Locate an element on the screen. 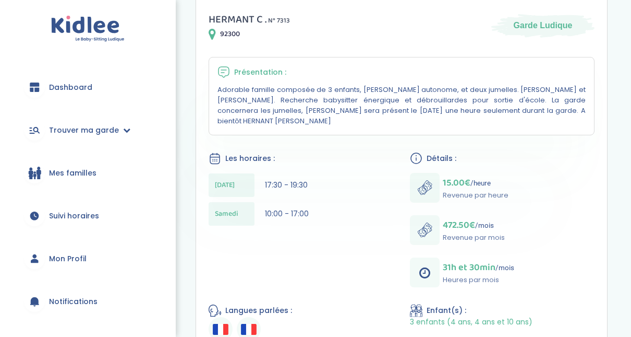  span: HERMANT C . is located at coordinates (237, 19).